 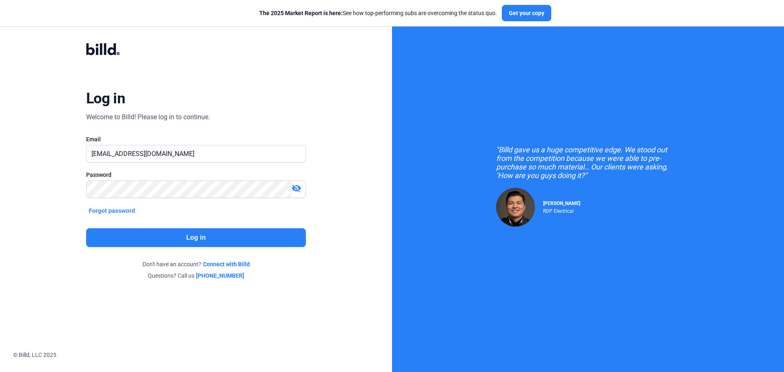 I want to click on div: Questions? Call us, so click(x=196, y=275).